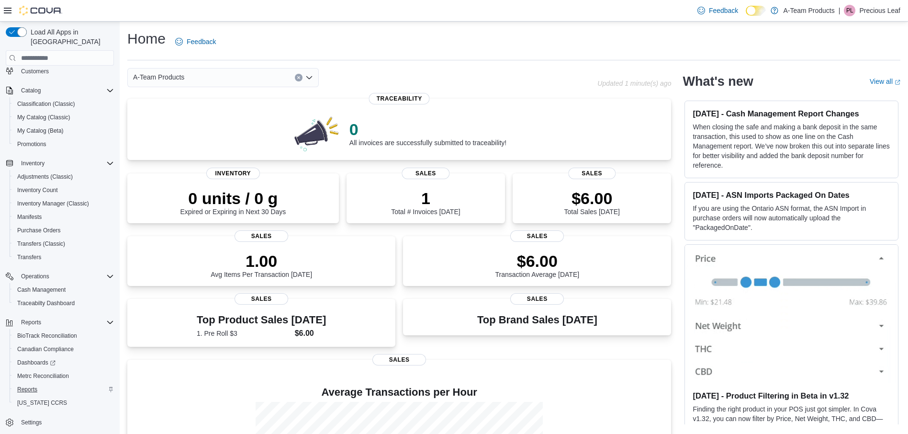 The width and height of the screenshot is (908, 434). What do you see at coordinates (809, 11) in the screenshot?
I see `p: A-Team Products` at bounding box center [809, 11].